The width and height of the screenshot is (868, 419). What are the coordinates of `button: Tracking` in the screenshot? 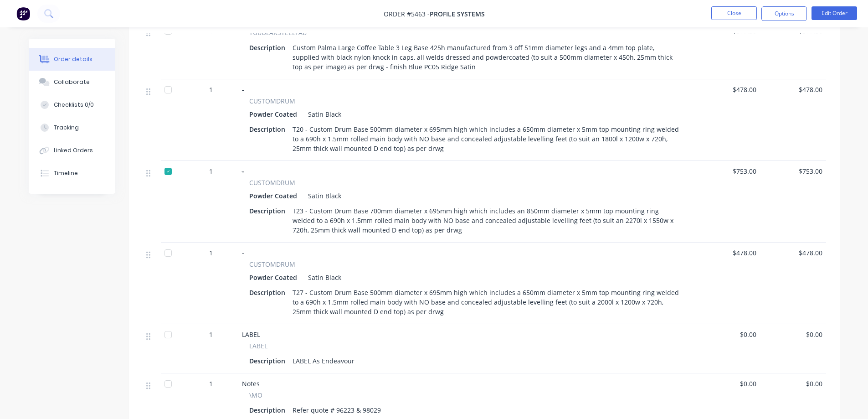 It's located at (72, 128).